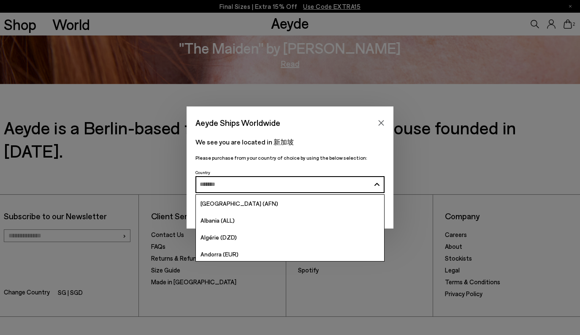 The width and height of the screenshot is (580, 335). Describe the element at coordinates (381, 123) in the screenshot. I see `button: Close` at that location.